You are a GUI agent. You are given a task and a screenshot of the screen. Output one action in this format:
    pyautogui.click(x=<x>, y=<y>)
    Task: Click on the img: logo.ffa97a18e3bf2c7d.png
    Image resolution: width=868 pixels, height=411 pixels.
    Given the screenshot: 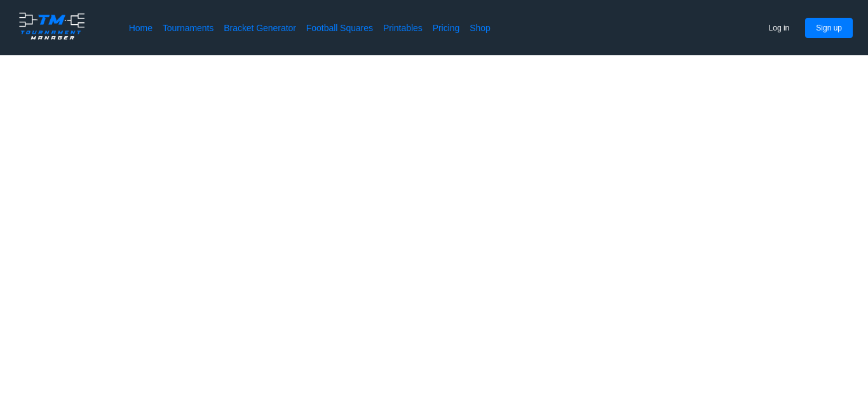 What is the action you would take?
    pyautogui.click(x=52, y=26)
    